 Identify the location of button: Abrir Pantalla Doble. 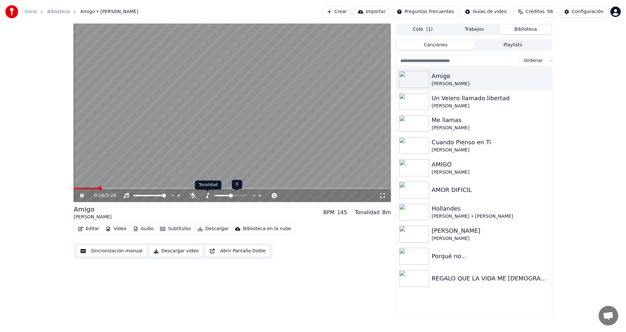
(238, 251).